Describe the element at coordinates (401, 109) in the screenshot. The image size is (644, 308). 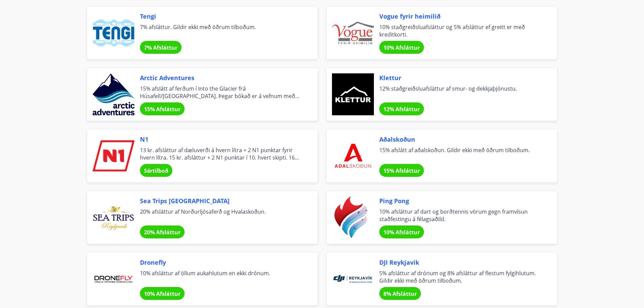
I see `span: 12% Afsláttur` at that location.